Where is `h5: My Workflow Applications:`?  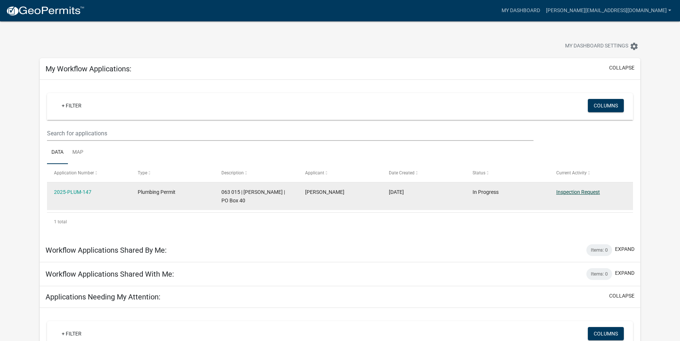 h5: My Workflow Applications: is located at coordinates (89, 69).